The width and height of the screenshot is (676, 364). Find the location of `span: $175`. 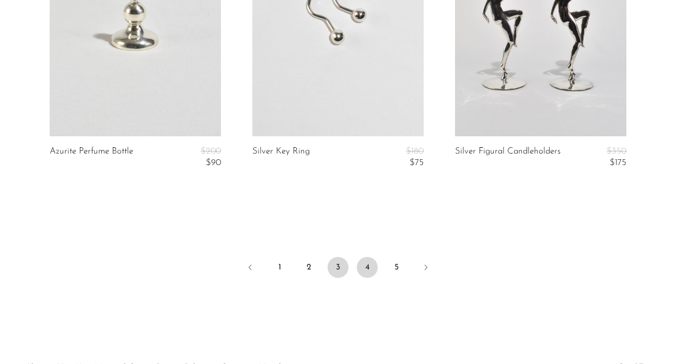

span: $175 is located at coordinates (618, 162).